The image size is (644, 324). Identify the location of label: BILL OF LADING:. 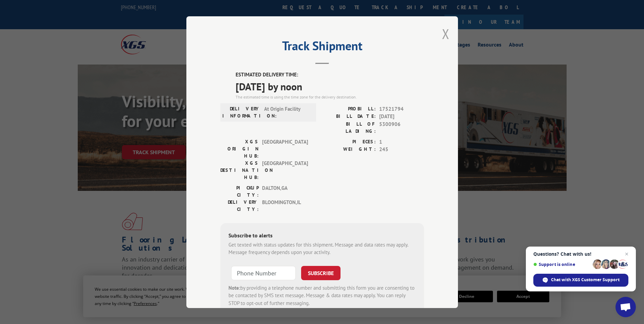
(349, 128).